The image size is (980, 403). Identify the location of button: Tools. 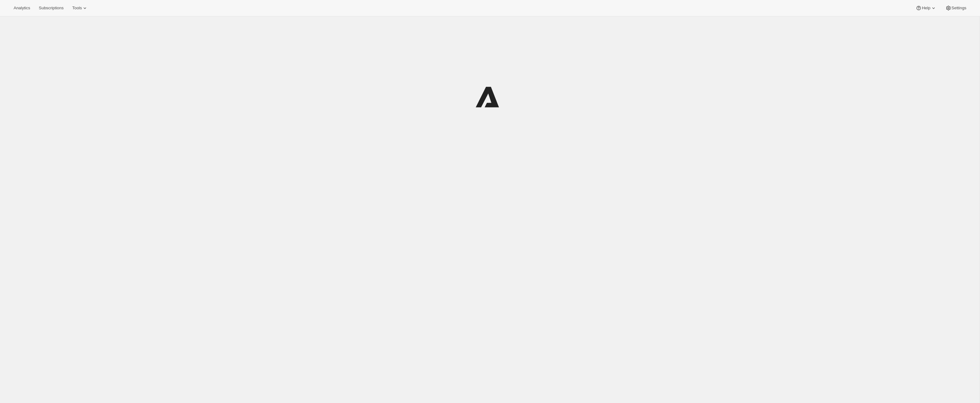
(80, 8).